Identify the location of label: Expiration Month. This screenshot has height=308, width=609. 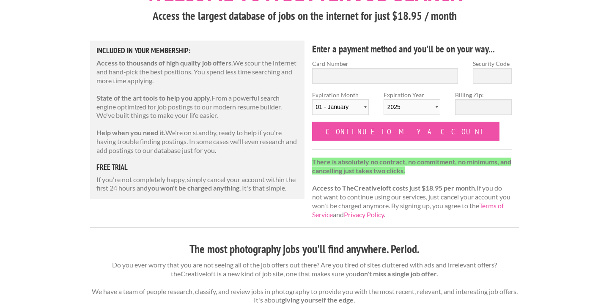
(340, 106).